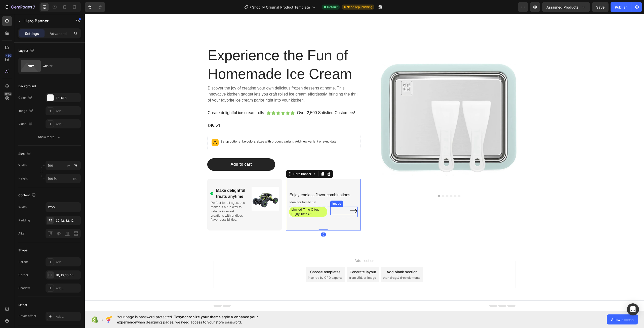  I want to click on div: 10, 10, 10, 10, so click(68, 275).